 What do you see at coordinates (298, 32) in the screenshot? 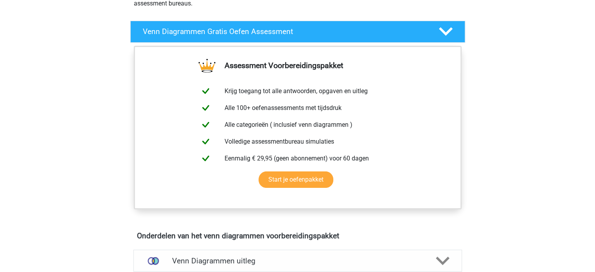
I see `a: Venn Diagrammen Gratis Oefen Assessment` at bounding box center [298, 32].